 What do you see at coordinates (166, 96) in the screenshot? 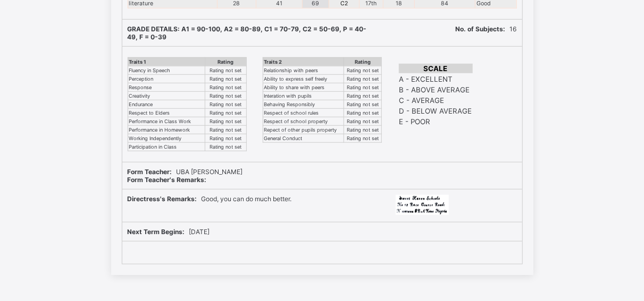
I see `td: Creativity` at bounding box center [166, 96].